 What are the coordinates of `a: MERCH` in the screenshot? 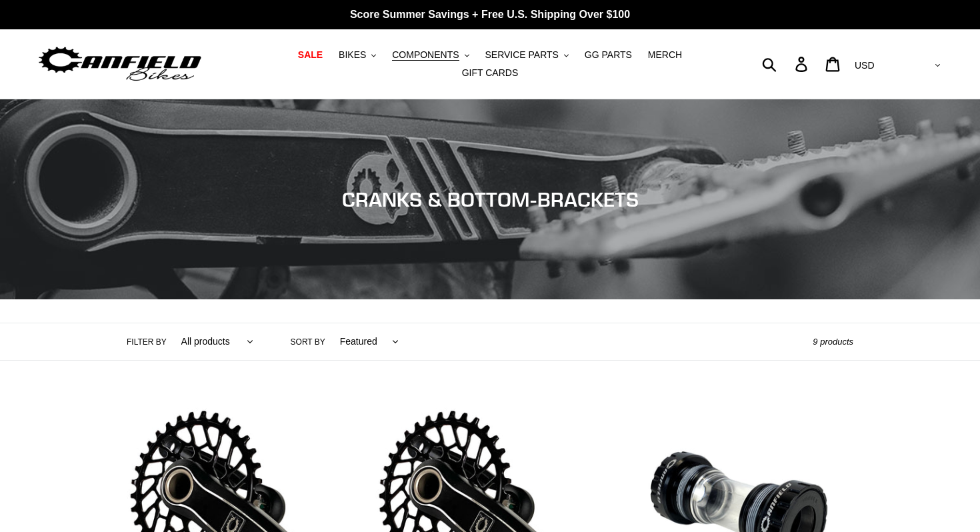 It's located at (665, 55).